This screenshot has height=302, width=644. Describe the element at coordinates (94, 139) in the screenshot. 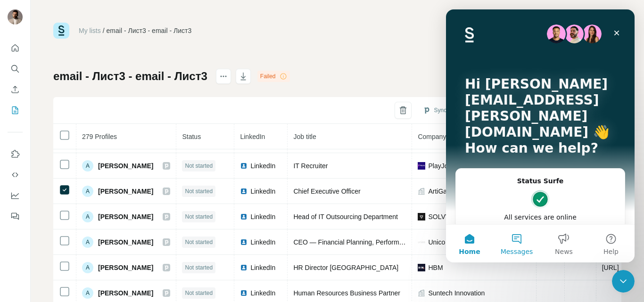

I see `p: How can we help?` at that location.